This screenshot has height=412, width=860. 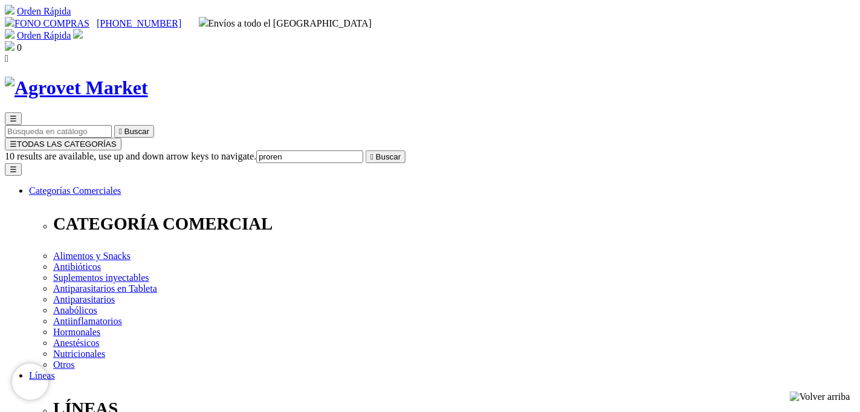 I want to click on span: Hormonales, so click(x=77, y=332).